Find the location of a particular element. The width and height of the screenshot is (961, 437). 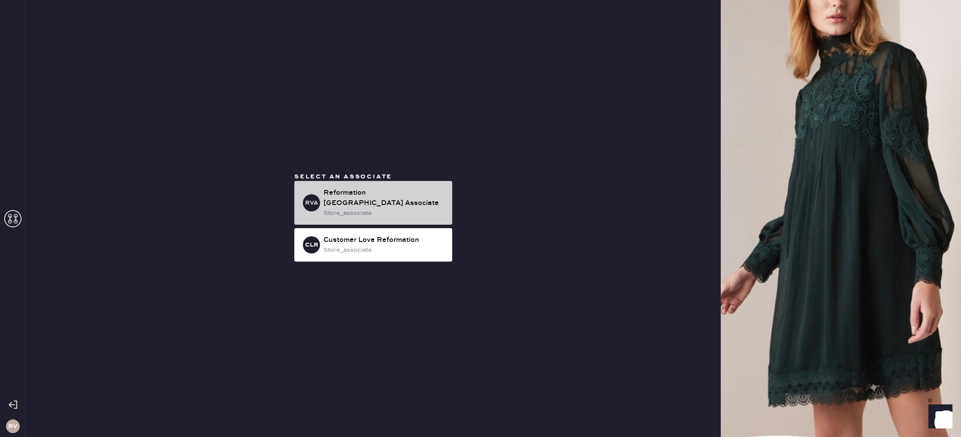

h3: RV is located at coordinates (12, 427).